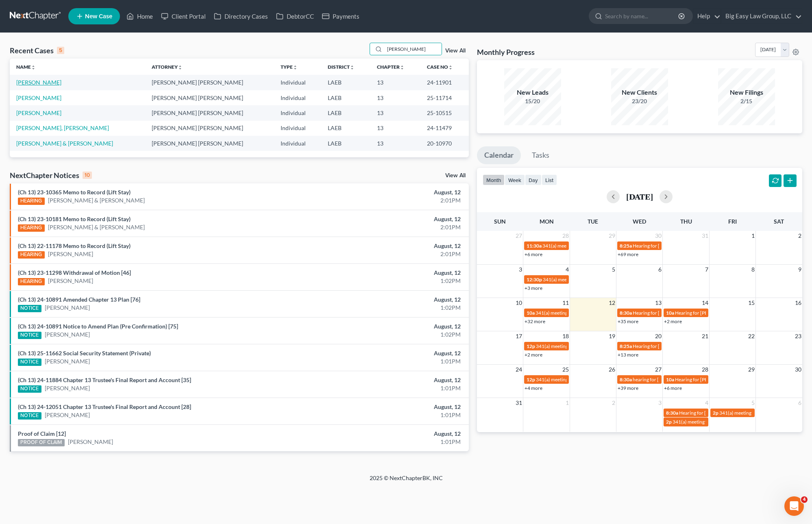  Describe the element at coordinates (37, 50) in the screenshot. I see `div: Recent Cases` at that location.